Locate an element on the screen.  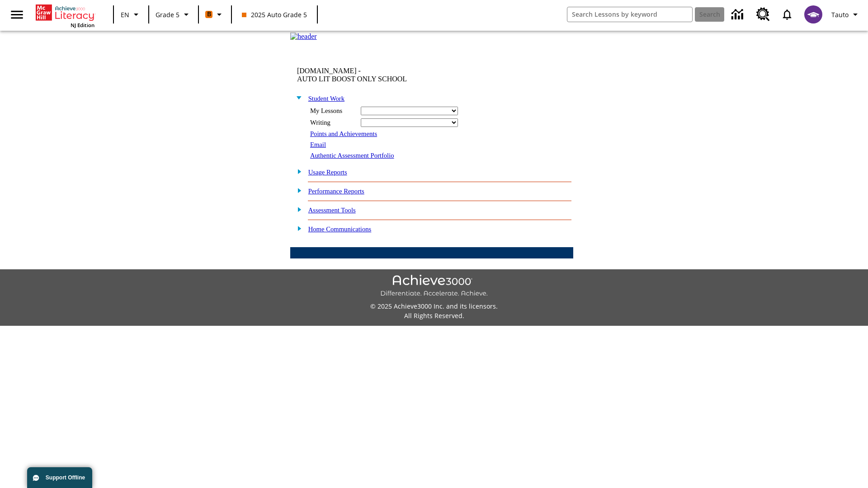
button: Boost Class color is orange. Change class color is located at coordinates (214, 14).